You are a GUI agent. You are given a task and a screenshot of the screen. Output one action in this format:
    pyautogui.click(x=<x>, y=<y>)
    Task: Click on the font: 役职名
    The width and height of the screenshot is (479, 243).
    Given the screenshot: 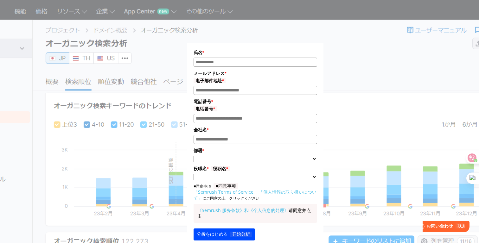 What is the action you would take?
    pyautogui.click(x=220, y=169)
    